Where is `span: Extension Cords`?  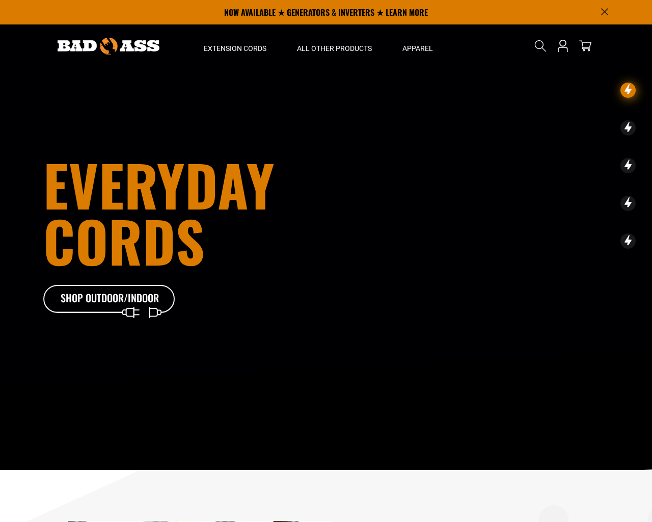 span: Extension Cords is located at coordinates (235, 48).